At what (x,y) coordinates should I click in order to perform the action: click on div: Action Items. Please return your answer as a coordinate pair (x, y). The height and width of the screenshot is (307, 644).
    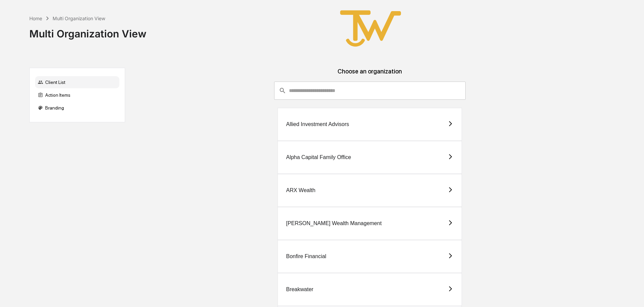
    Looking at the image, I should click on (77, 95).